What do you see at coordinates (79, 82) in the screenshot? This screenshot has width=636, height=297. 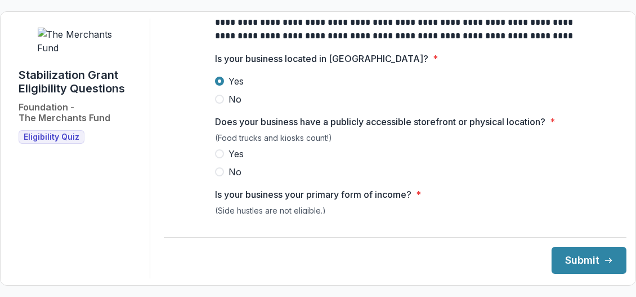 I see `h1: Stabilization Grant Eligibility Questions` at bounding box center [79, 82].